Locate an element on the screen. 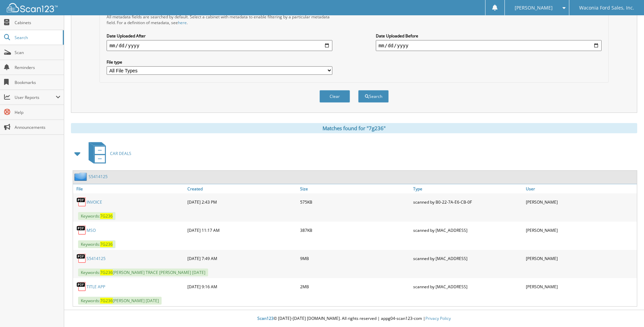 The height and width of the screenshot is (327, 644). div: 387KB is located at coordinates (355, 230).